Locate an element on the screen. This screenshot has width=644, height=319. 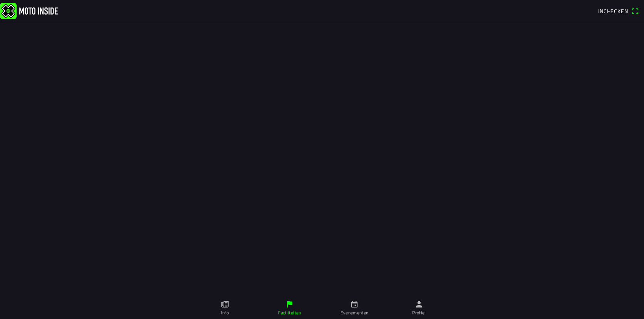
ion-icon: person is located at coordinates (419, 305).